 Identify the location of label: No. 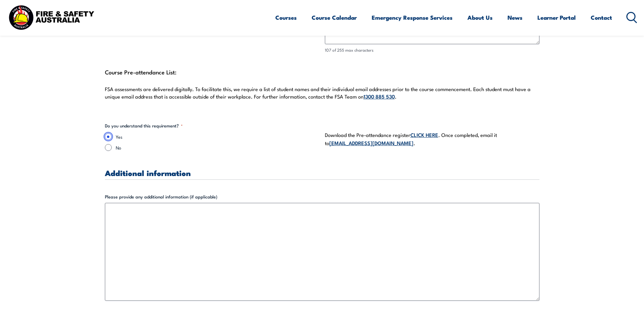
(218, 147).